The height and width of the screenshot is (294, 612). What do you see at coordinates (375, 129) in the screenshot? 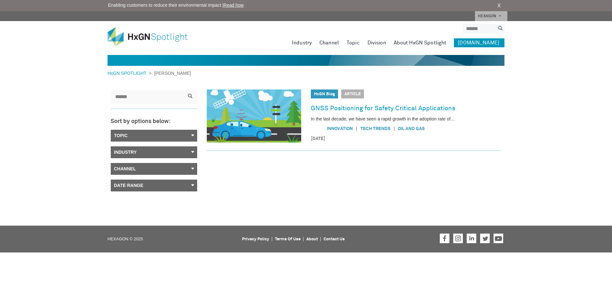
I see `a: Tech Trends` at bounding box center [375, 129].